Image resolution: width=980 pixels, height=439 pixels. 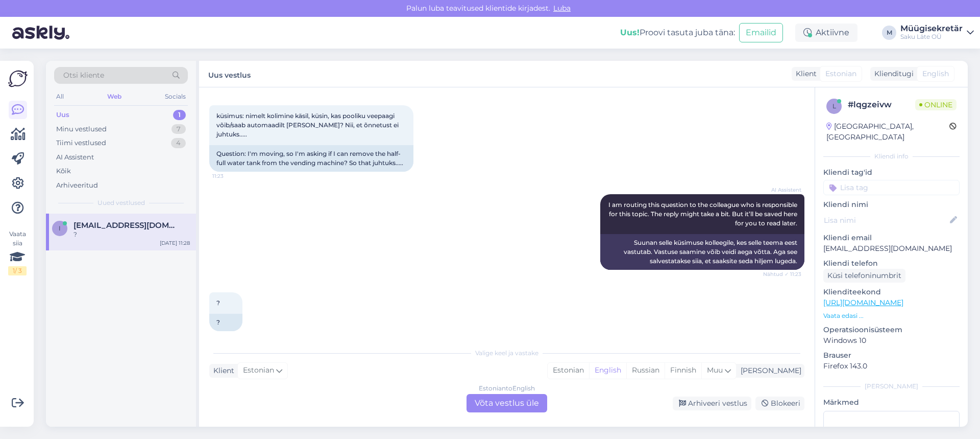 I want to click on div: # lqgzeivw, so click(x=882, y=105).